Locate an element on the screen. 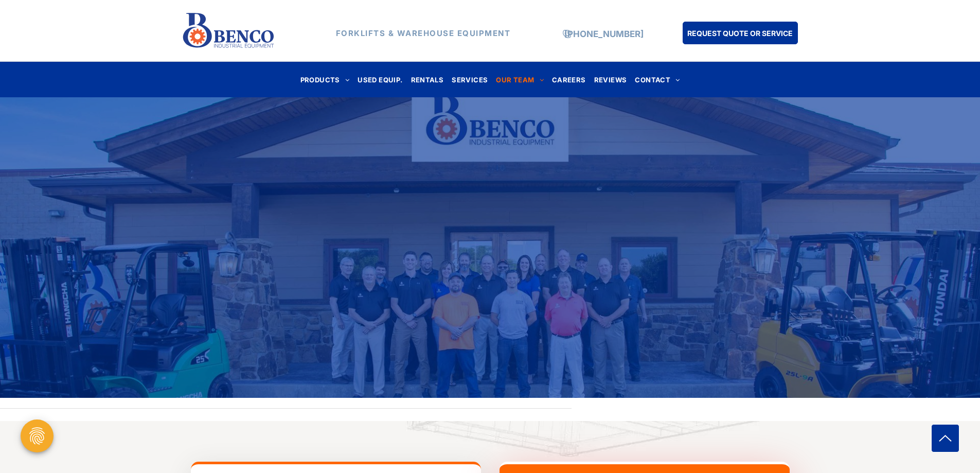 This screenshot has height=473, width=980. a: OUR TEAM is located at coordinates (519, 79).